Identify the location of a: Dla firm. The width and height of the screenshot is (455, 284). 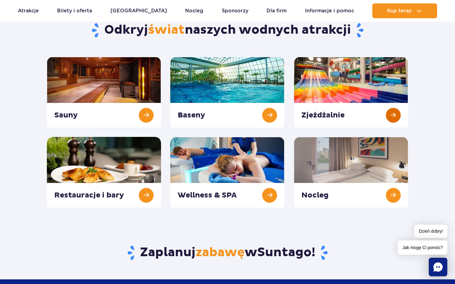
(277, 11).